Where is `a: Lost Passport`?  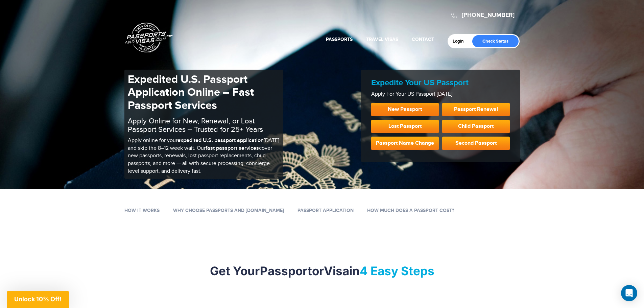
a: Lost Passport is located at coordinates (405, 126).